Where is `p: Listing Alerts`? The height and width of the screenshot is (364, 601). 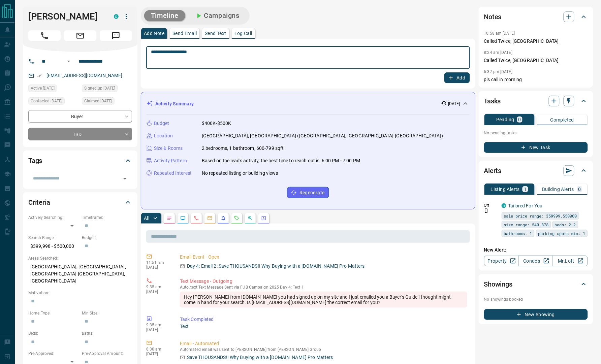 p: Listing Alerts is located at coordinates (505, 189).